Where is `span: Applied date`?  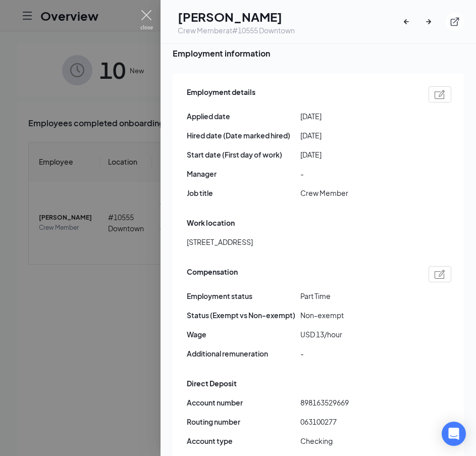 span: Applied date is located at coordinates (243, 116).